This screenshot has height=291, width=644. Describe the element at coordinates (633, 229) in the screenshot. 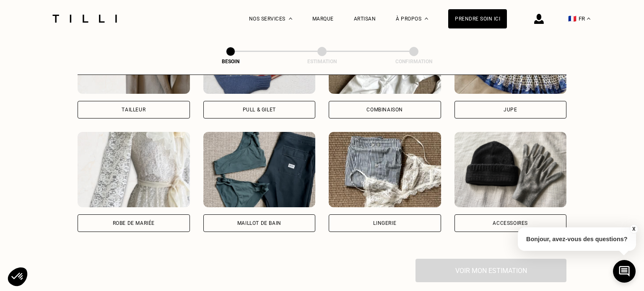

I see `button: X` at that location.